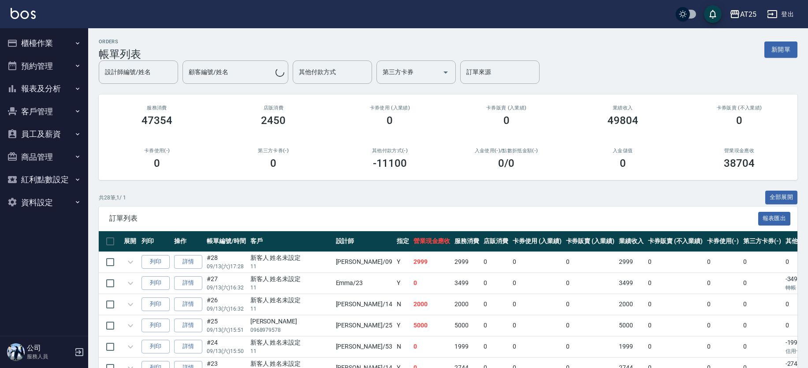 The height and width of the screenshot is (368, 808). I want to click on h2: 店販消費, so click(273, 108).